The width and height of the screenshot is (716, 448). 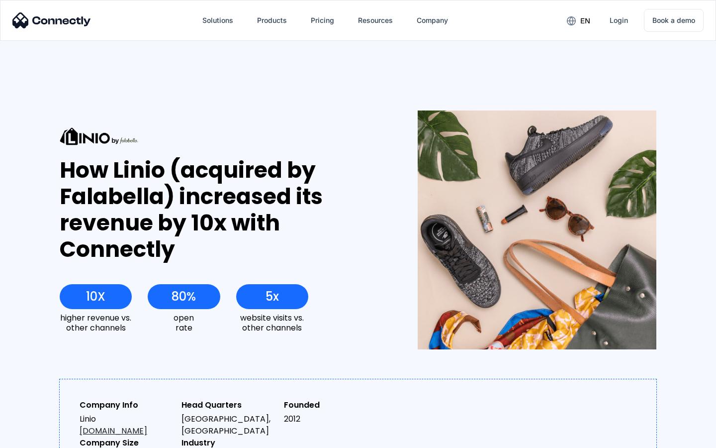 What do you see at coordinates (184, 296) in the screenshot?
I see `div: 80%` at bounding box center [184, 296].